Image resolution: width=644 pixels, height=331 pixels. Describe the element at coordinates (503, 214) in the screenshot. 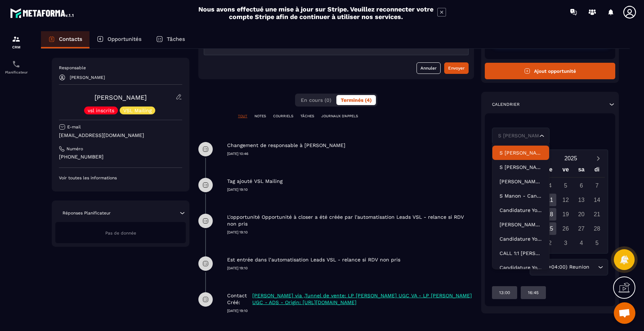

I see `div: 15` at that location.